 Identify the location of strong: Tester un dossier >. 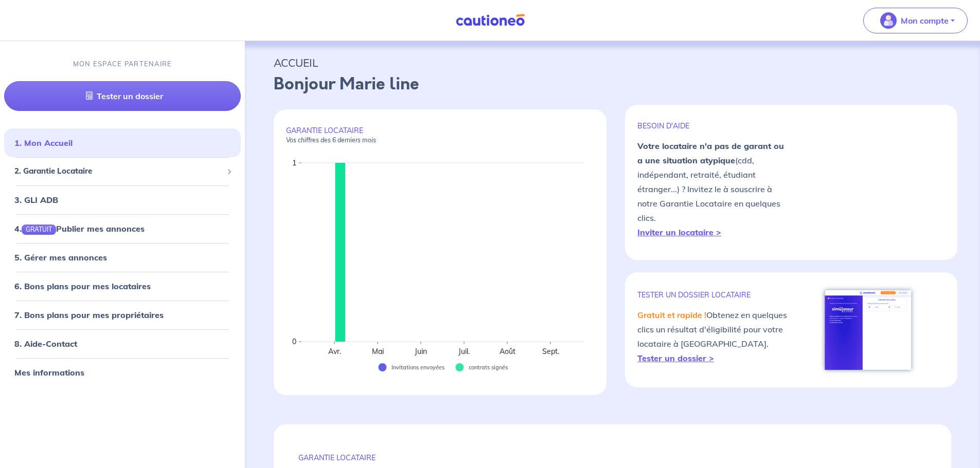
(675, 358).